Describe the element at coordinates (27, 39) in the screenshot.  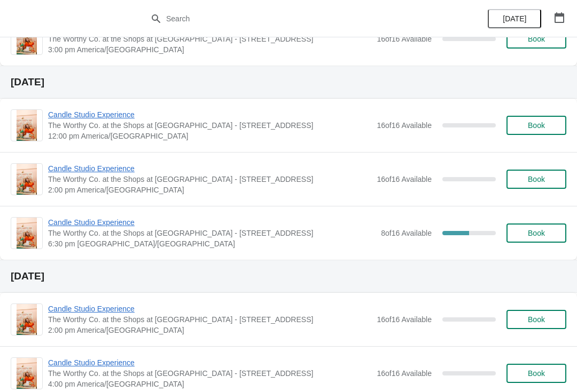
I see `img: Candle Studio Experience | The Worthy Co. at the Shops at Clearfork - 5008 Gage Ave. | 3:00 pm Am...` at that location.